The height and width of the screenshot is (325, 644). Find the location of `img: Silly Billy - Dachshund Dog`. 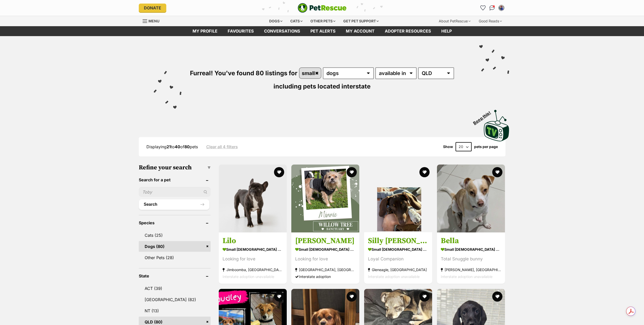

img: Silly Billy - Dachshund Dog is located at coordinates (398, 198).